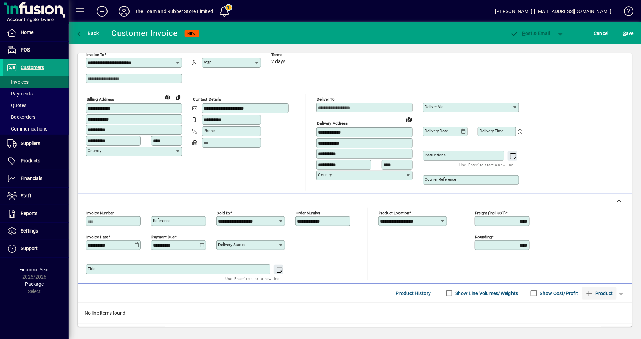 The image size is (641, 339). Describe the element at coordinates (558, 293) in the screenshot. I see `label: Show Cost/Profit` at that location.